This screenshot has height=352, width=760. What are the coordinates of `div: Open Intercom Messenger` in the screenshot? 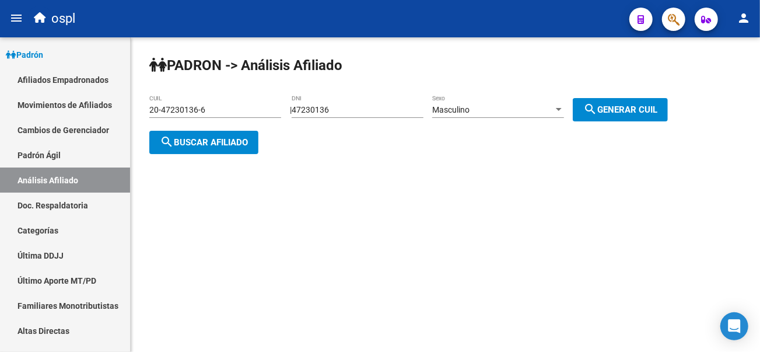 It's located at (734, 326).